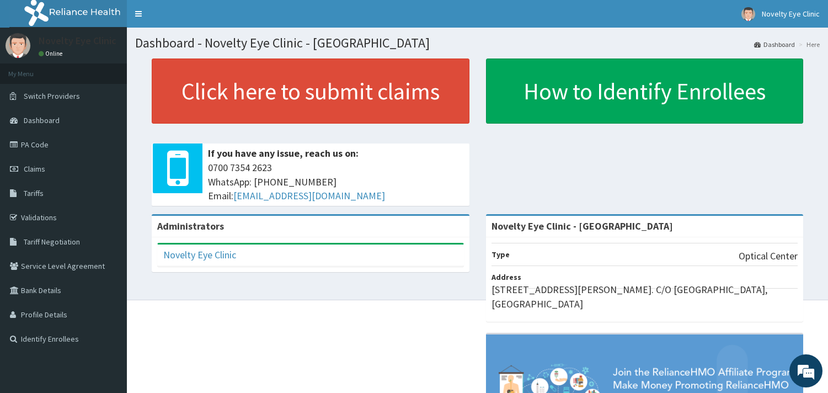  Describe the element at coordinates (507, 277) in the screenshot. I see `b: Address` at that location.